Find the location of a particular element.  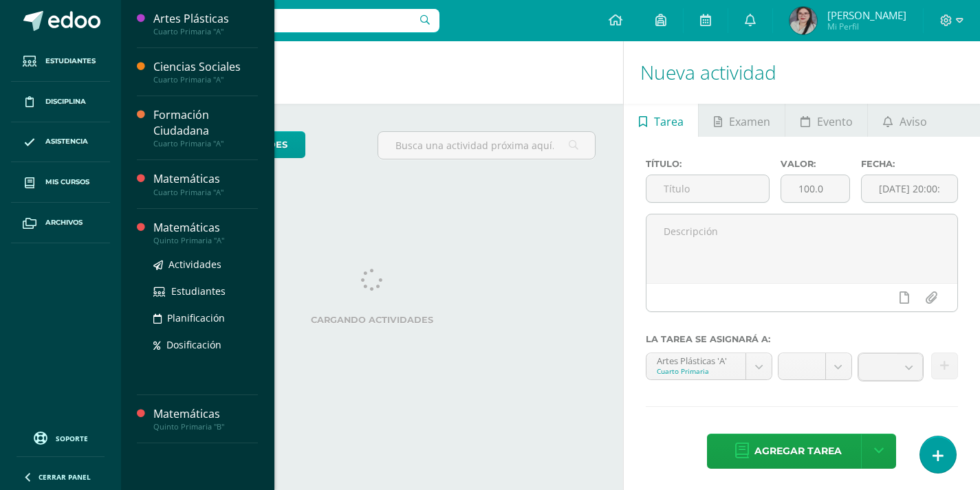

input: Busca un usuario... is located at coordinates (285, 21).